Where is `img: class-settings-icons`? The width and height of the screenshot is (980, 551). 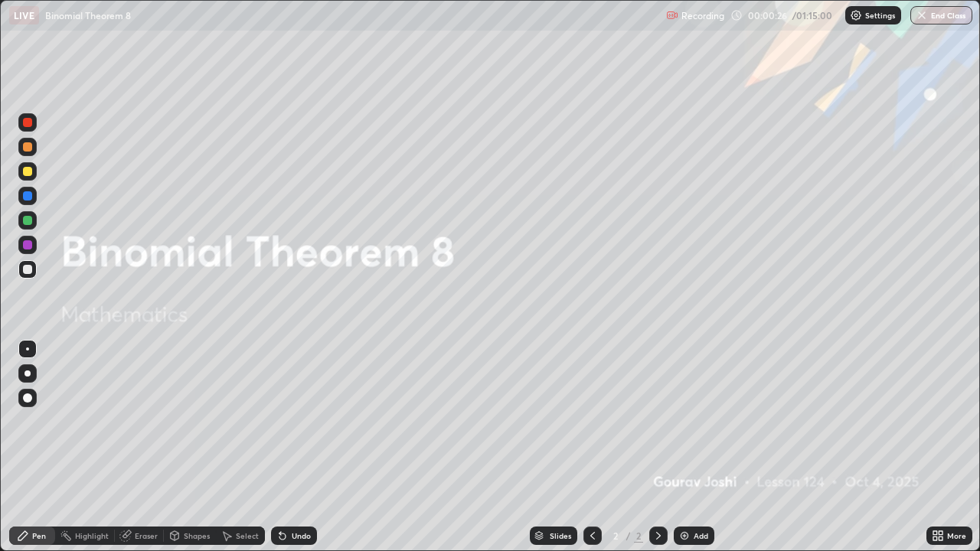
img: class-settings-icons is located at coordinates (856, 15).